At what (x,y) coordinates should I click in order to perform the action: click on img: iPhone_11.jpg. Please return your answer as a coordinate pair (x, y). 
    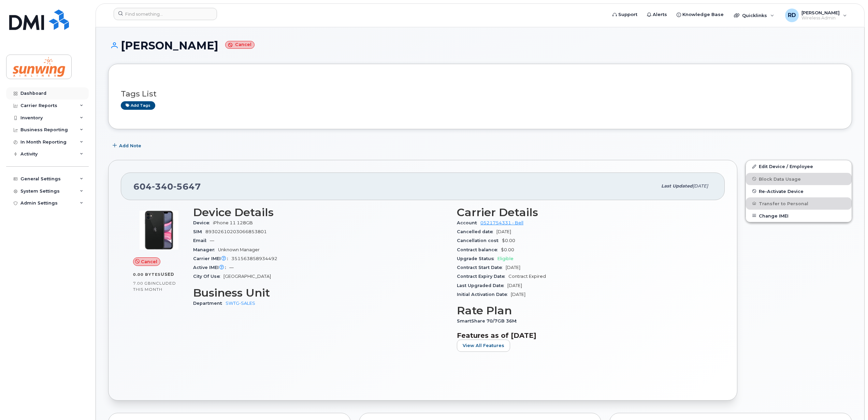
    Looking at the image, I should click on (159, 230).